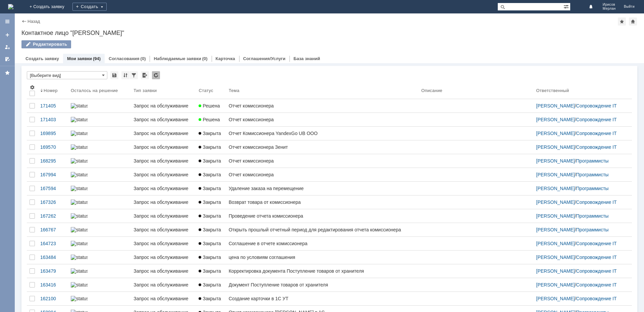 The height and width of the screenshot is (312, 644). I want to click on a: Мои заявки, so click(7, 47).